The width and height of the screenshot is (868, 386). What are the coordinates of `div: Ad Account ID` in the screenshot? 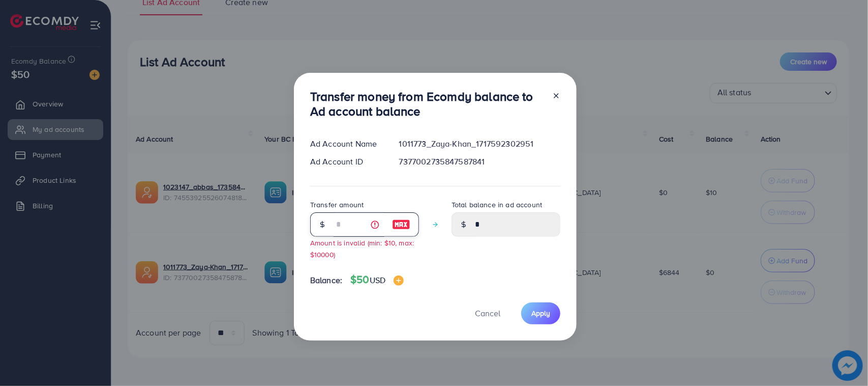 It's located at (347, 161).